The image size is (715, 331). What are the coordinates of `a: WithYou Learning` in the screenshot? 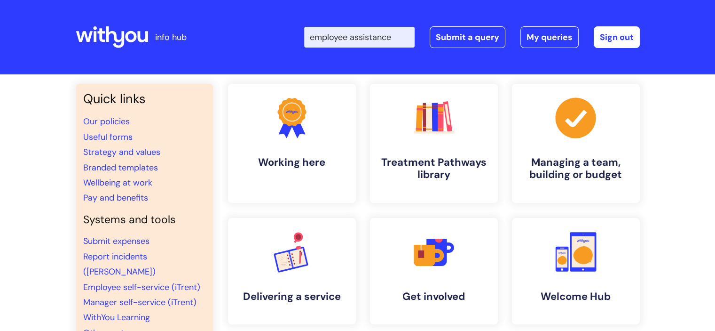 It's located at (117, 317).